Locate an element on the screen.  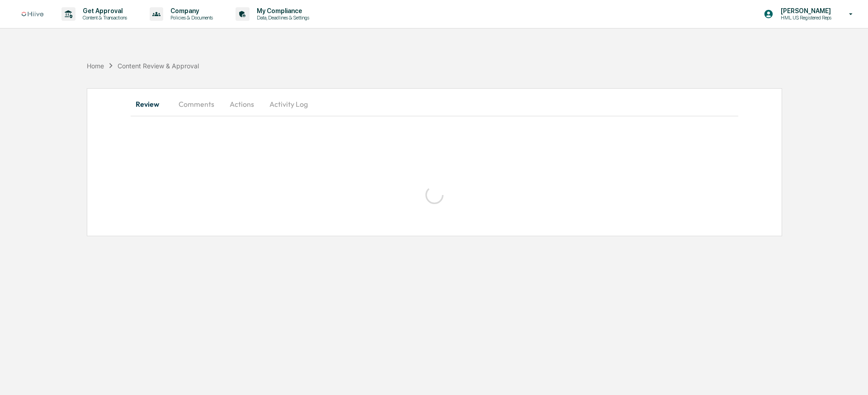
p: Company is located at coordinates (190, 11).